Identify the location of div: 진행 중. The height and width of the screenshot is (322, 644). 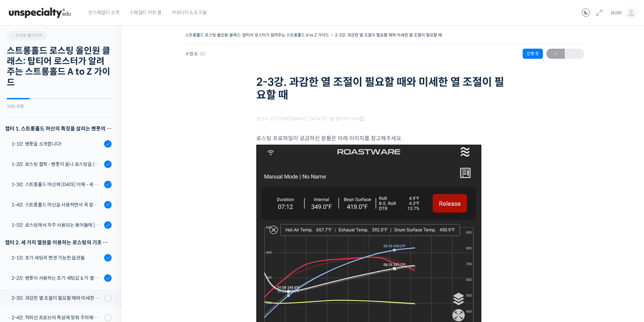
(533, 54).